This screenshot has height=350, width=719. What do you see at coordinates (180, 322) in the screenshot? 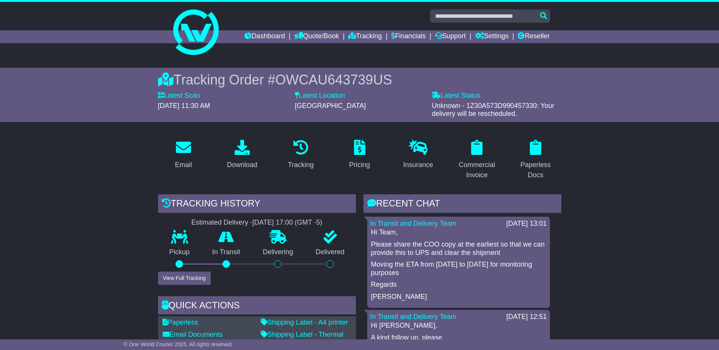
I see `a: Paperless` at bounding box center [180, 322].